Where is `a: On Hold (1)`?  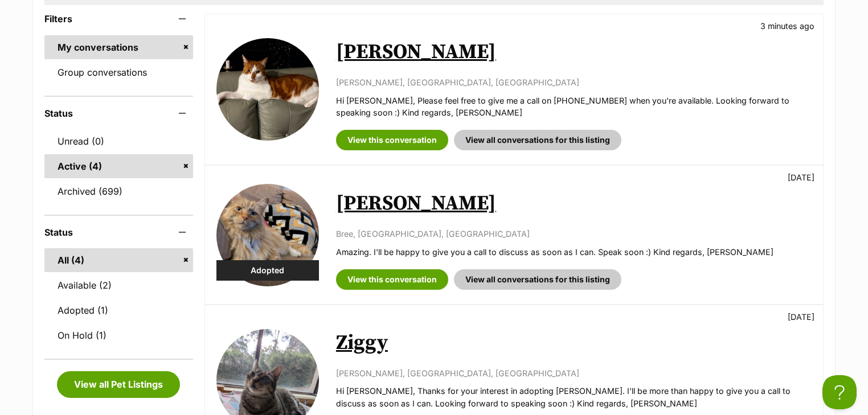 a: On Hold (1) is located at coordinates (118, 335).